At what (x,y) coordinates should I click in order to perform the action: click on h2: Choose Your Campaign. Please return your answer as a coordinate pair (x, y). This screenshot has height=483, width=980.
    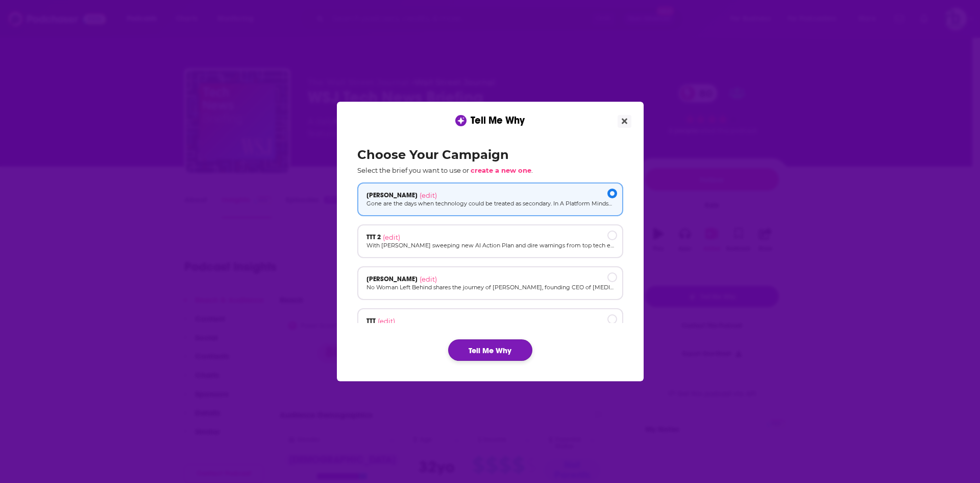
    Looking at the image, I should click on (490, 154).